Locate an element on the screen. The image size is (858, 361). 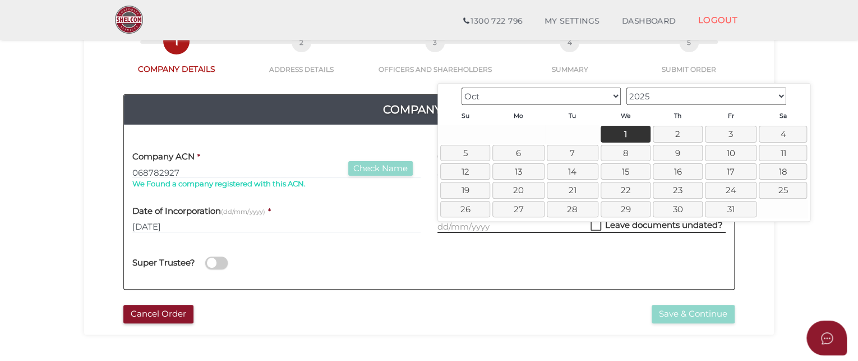
a: 8 is located at coordinates (626, 153).